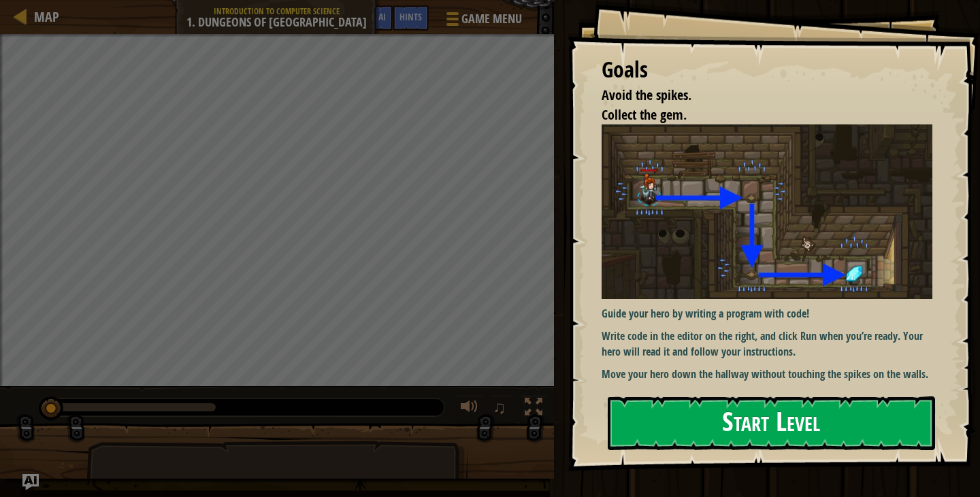  I want to click on a: Map, so click(43, 16).